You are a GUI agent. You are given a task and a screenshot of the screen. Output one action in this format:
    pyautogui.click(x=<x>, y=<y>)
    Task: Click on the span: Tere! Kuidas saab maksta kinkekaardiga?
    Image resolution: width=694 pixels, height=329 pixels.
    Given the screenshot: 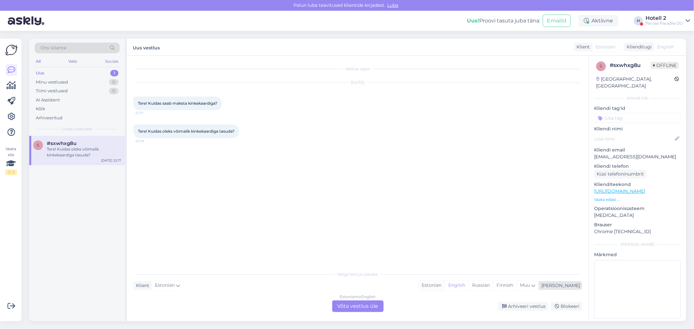 What is the action you would take?
    pyautogui.click(x=178, y=103)
    